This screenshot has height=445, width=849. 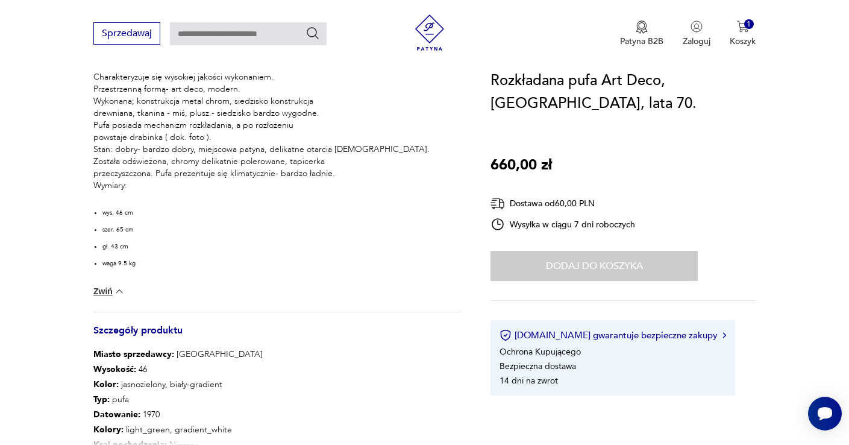 I want to click on button: Zwiń, so click(x=109, y=291).